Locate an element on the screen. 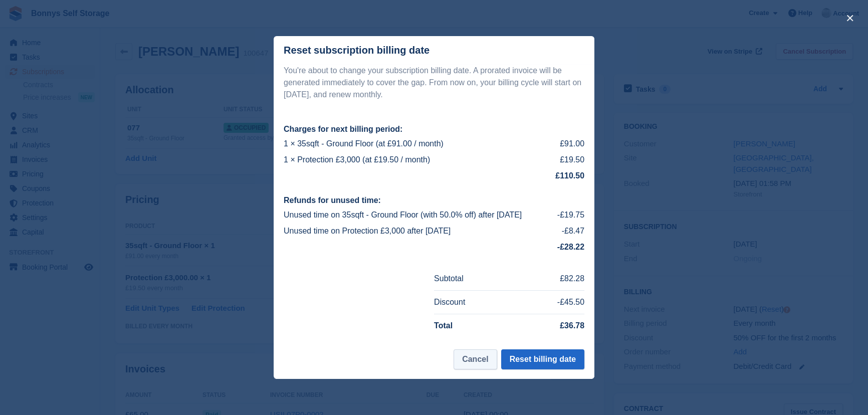 The width and height of the screenshot is (868, 415). td: 1 × Protection £3,000 (at £19.50 / month) is located at coordinates (414, 160).